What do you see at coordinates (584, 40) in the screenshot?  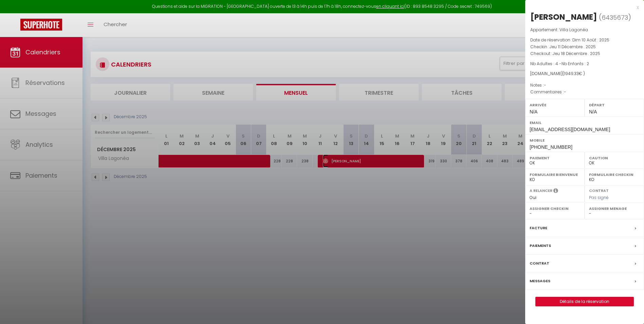 I see `p: Date de réservation :` at bounding box center [584, 40].